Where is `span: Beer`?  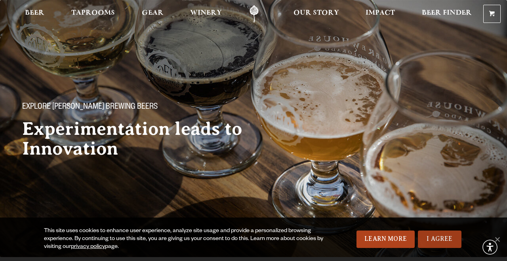 span: Beer is located at coordinates (34, 13).